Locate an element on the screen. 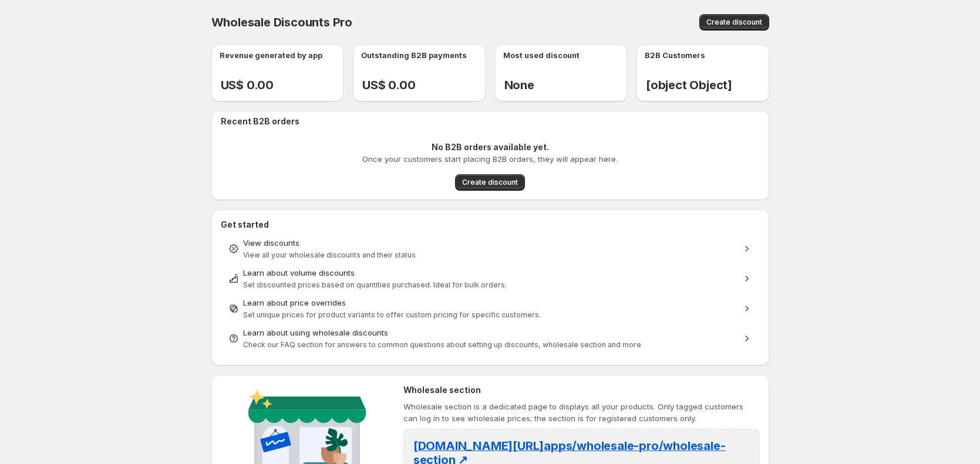 The width and height of the screenshot is (980, 464). span: Set unique prices for product variants to offer custom pricing for specific customers. is located at coordinates (391, 315).